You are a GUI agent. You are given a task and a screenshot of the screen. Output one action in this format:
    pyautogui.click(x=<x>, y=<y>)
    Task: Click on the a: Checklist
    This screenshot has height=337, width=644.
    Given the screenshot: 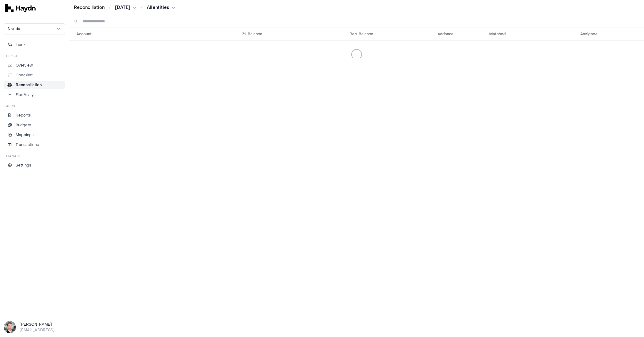 What is the action you would take?
    pyautogui.click(x=34, y=75)
    